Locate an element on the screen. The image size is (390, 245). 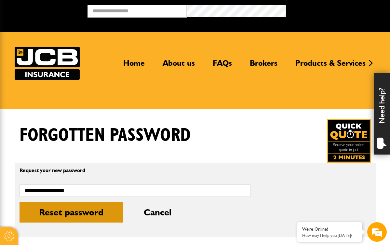
button: Reset password is located at coordinates (71, 212).